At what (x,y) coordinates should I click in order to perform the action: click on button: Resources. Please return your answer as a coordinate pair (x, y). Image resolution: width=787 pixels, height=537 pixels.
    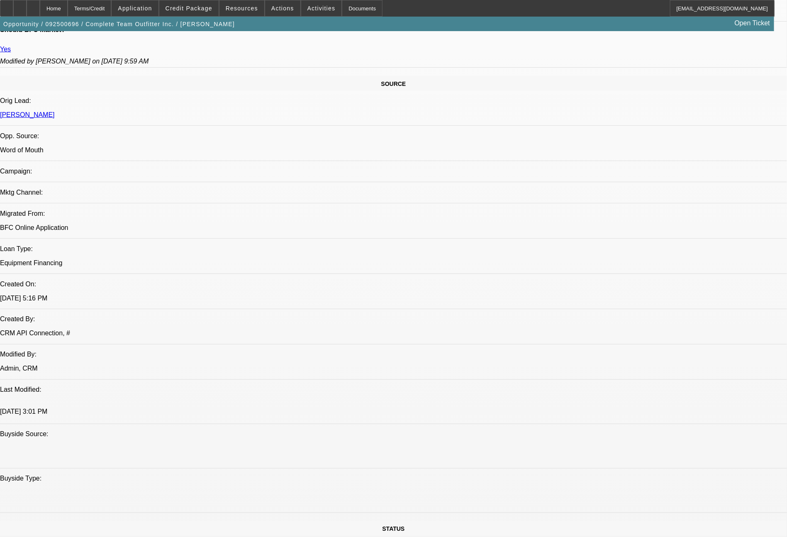
    Looking at the image, I should click on (242, 8).